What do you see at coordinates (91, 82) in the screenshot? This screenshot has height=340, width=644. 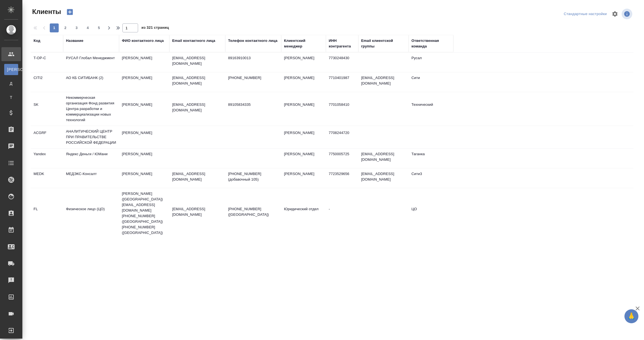 I see `td: АО КБ СИТИБАНК (2)` at bounding box center [91, 82].